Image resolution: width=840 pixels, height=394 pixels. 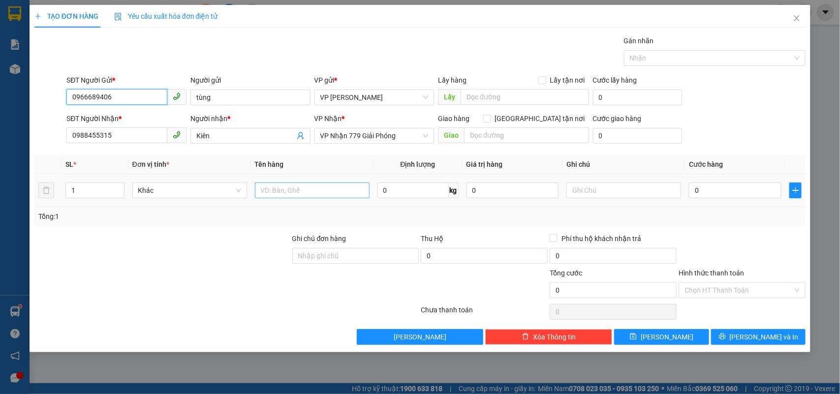 I want to click on input: Ghi Chú, so click(x=623, y=190).